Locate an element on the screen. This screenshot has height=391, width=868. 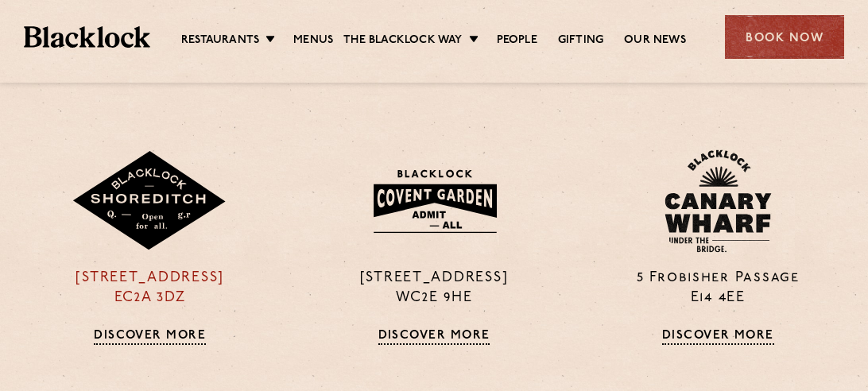
a: Our News is located at coordinates (655, 42).